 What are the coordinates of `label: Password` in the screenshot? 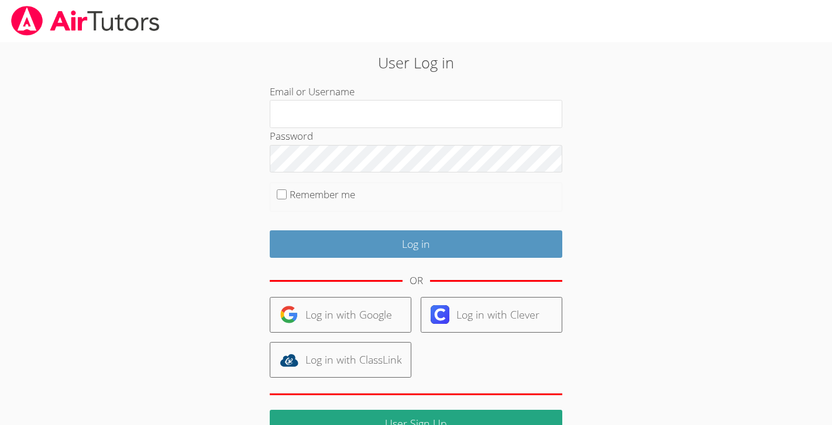 It's located at (291, 136).